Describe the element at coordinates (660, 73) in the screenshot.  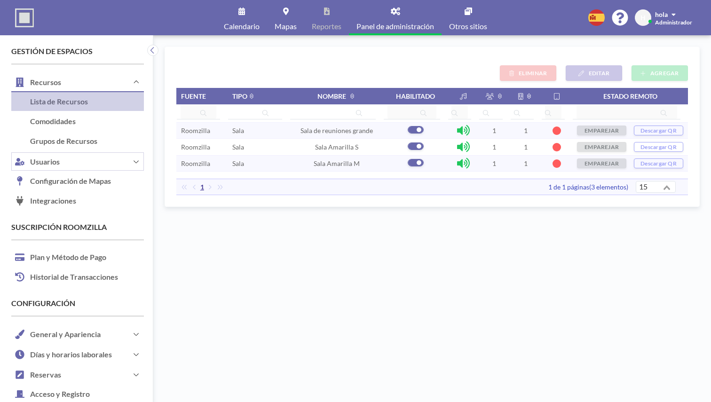
I see `button: AGREGAR` at that location.